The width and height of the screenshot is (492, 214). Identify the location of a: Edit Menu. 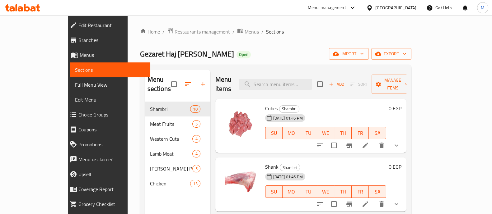
(110, 100).